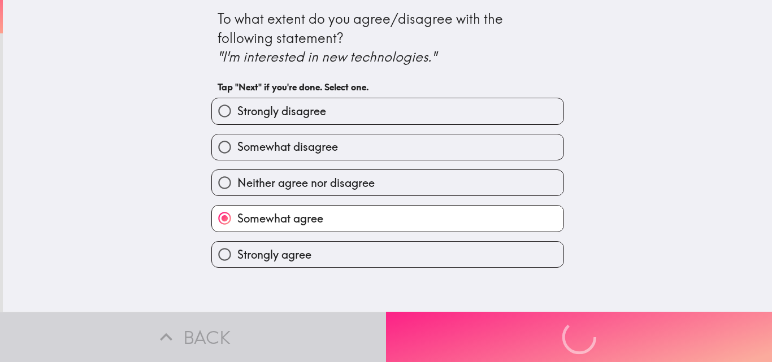 This screenshot has width=772, height=362. Describe the element at coordinates (388, 183) in the screenshot. I see `button: Neither agree nor disagree` at that location.